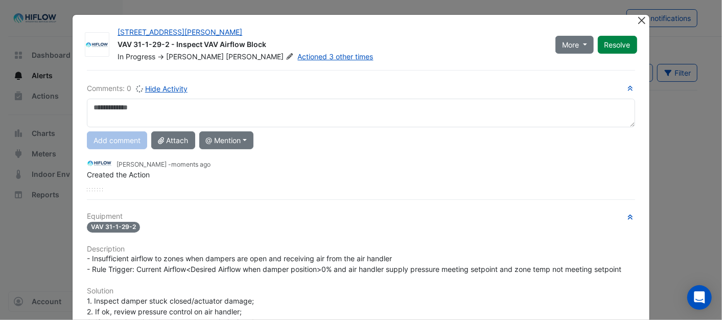 The height and width of the screenshot is (320, 722). I want to click on div: VAV 31-1-29-2 - Inspect VAV Airflow Block, so click(330, 45).